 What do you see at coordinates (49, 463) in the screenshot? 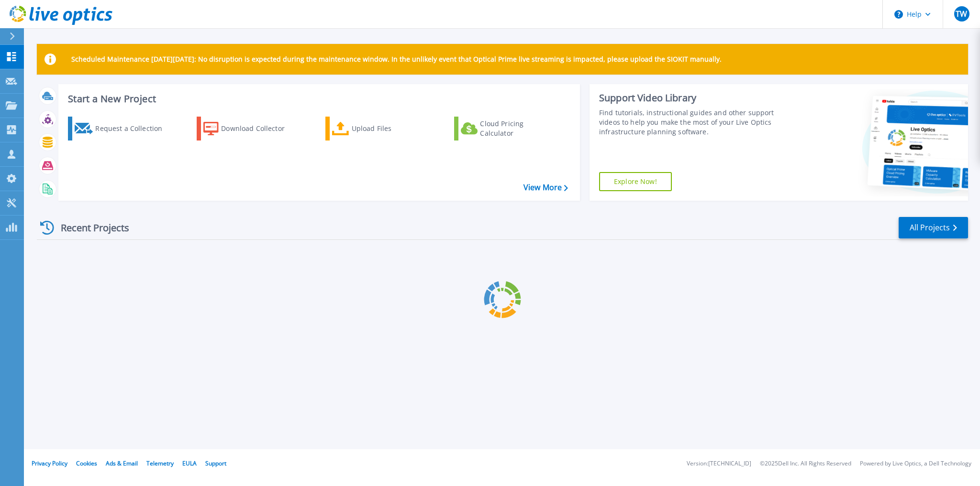
I see `a: Privacy Policy` at bounding box center [49, 463].